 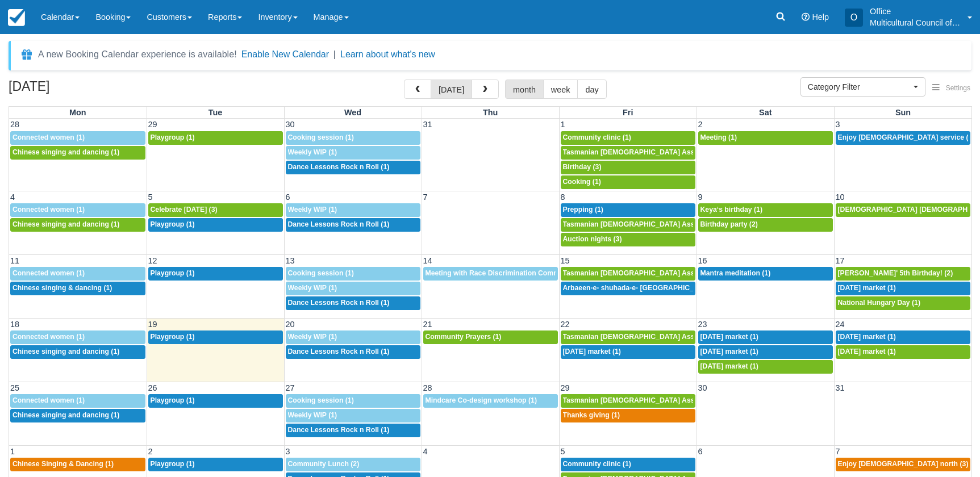 I want to click on span: Help, so click(x=820, y=17).